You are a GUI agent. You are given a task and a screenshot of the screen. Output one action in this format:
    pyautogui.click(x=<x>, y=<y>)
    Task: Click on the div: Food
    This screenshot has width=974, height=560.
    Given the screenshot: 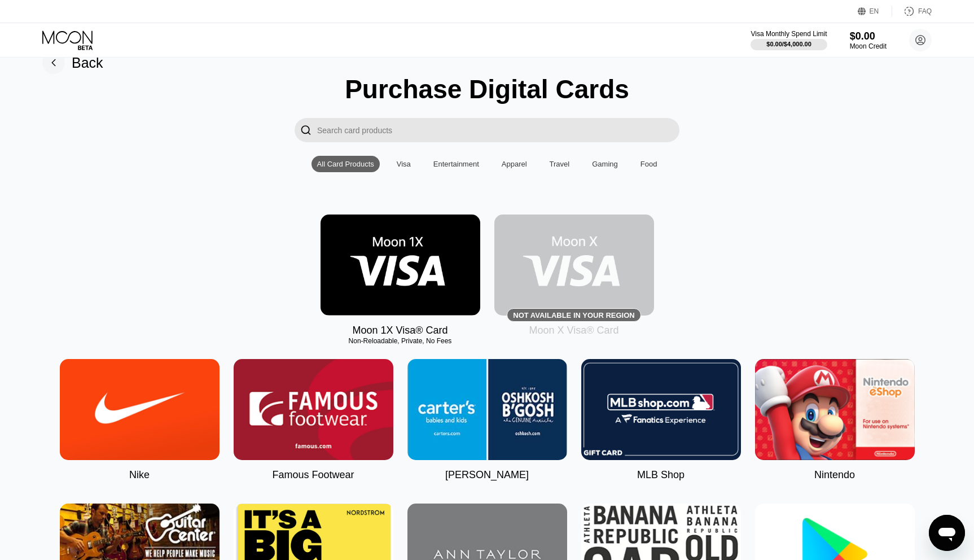 What is the action you would take?
    pyautogui.click(x=649, y=164)
    